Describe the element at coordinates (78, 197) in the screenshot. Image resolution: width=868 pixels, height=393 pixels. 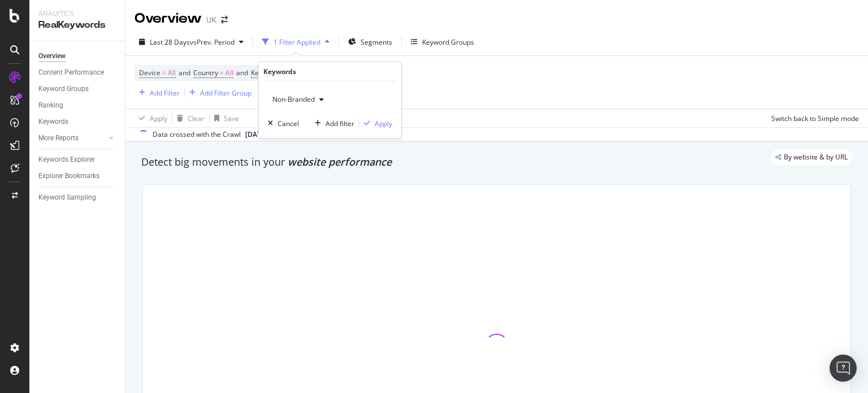
I see `a: Keyword Sampling` at that location.